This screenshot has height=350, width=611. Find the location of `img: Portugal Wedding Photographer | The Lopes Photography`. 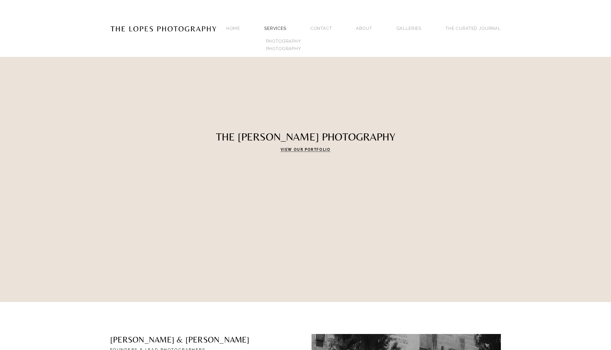

img: Portugal Wedding Photographer | The Lopes Photography is located at coordinates (163, 28).